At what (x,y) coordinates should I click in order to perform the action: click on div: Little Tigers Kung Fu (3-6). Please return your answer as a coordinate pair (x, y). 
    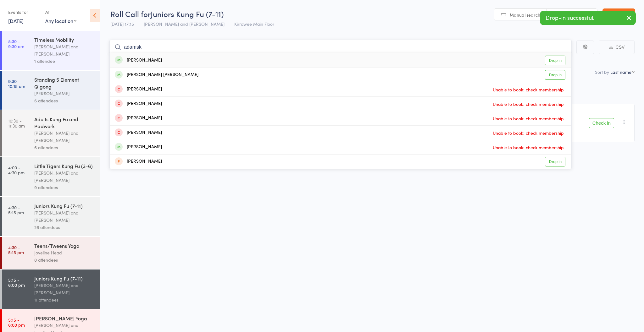
    Looking at the image, I should click on (64, 166).